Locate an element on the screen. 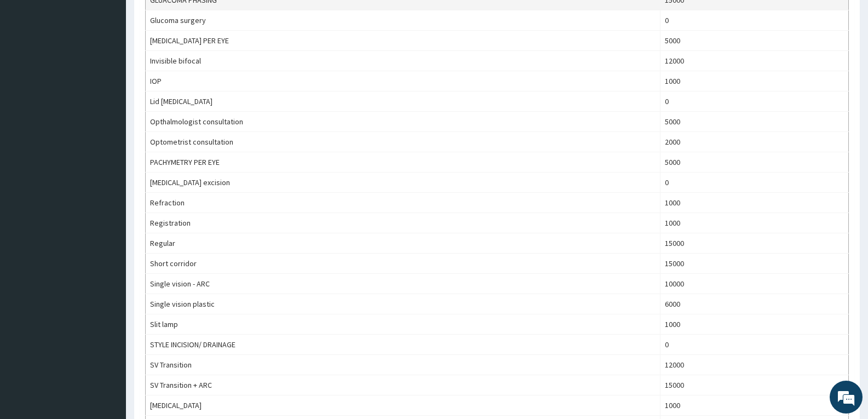 The width and height of the screenshot is (868, 419). td: Glucoma surgery is located at coordinates (403, 20).